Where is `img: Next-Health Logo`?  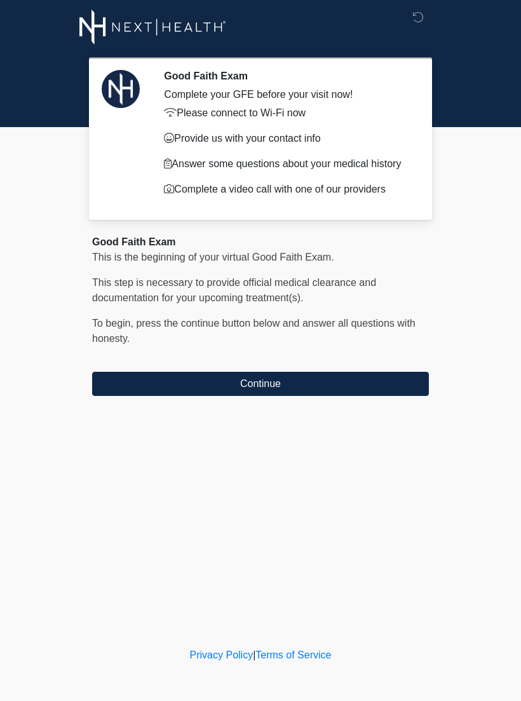 img: Next-Health Logo is located at coordinates (153, 27).